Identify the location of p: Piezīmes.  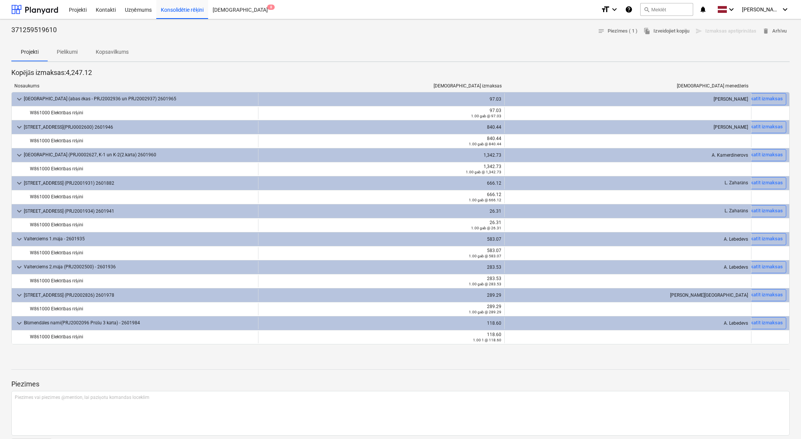
(400, 384).